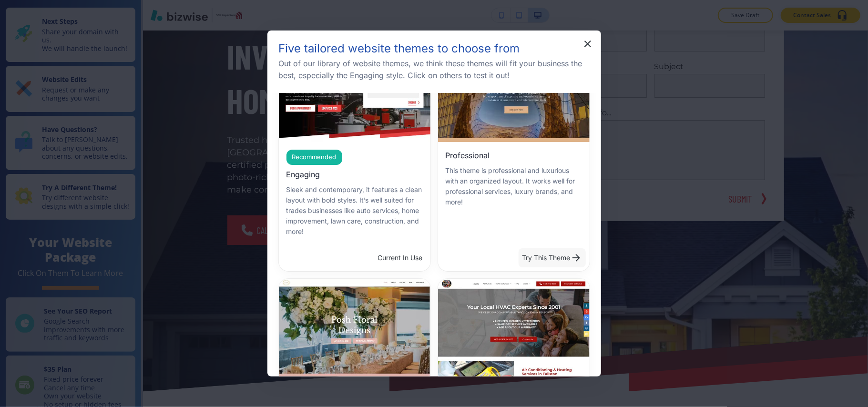 This screenshot has width=868, height=407. I want to click on h6: Out of our library of website themes, we think these themes will fit your business the best, espe..., so click(434, 69).